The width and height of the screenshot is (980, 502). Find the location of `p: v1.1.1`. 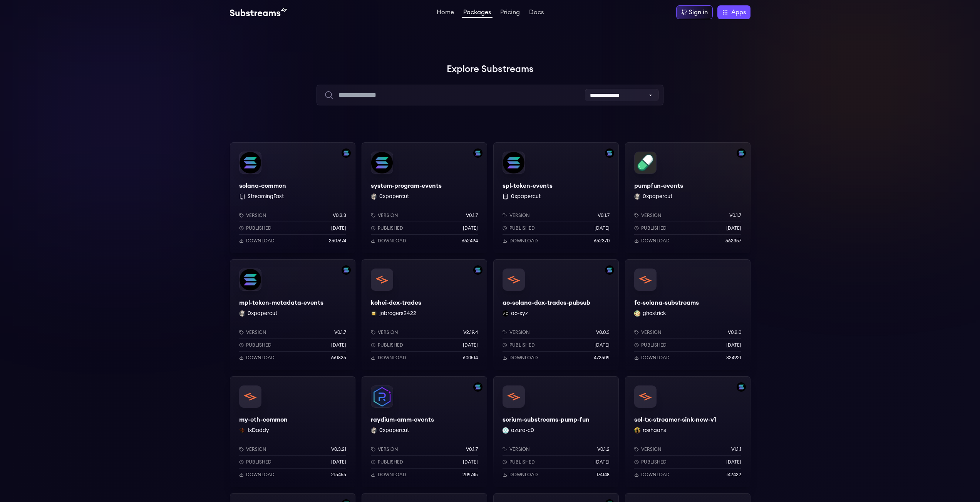

p: v1.1.1 is located at coordinates (736, 449).